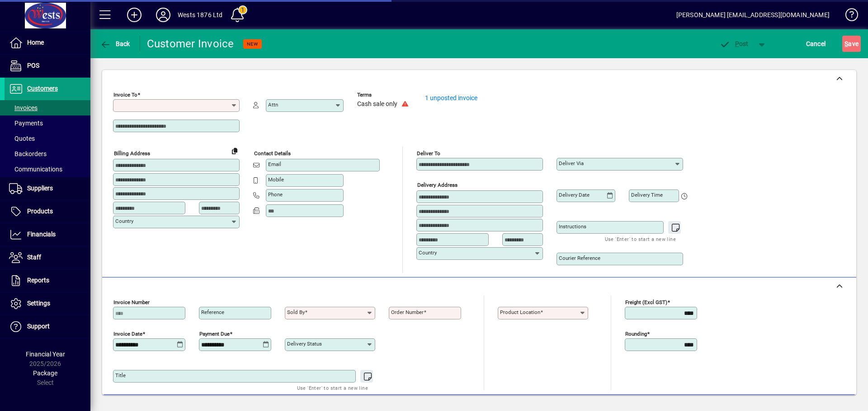  What do you see at coordinates (851, 44) in the screenshot?
I see `span: ave` at bounding box center [851, 44].